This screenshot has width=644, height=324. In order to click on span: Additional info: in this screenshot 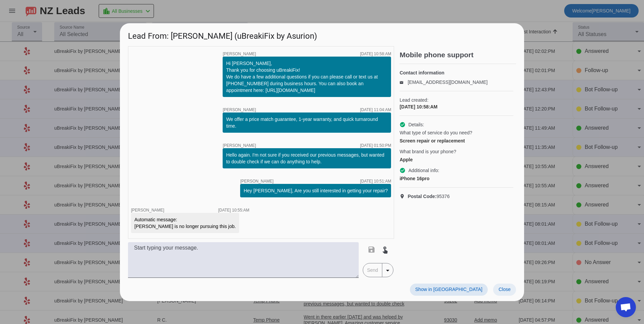, I will do `click(424, 170)`.